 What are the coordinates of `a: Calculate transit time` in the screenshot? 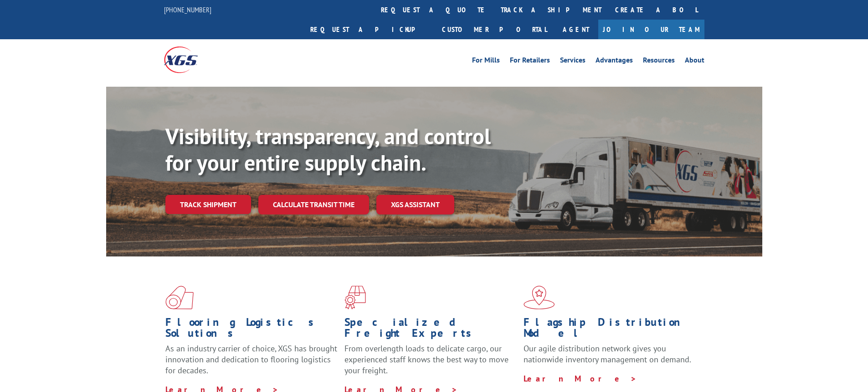 It's located at (313, 204).